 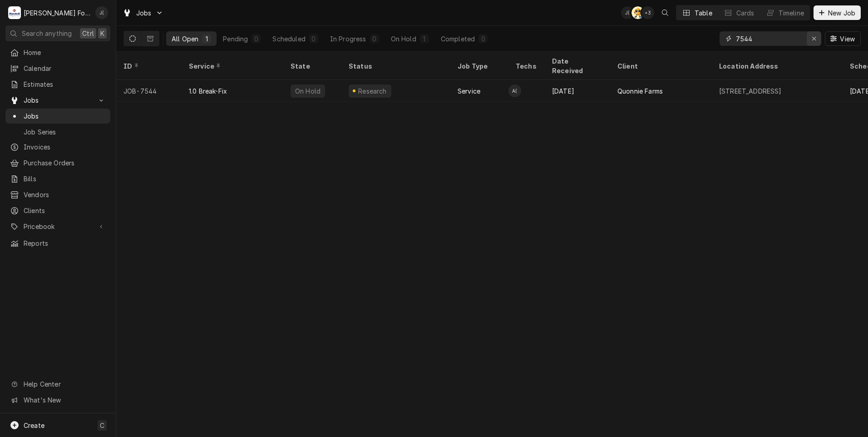 I want to click on span: Vendors, so click(x=64, y=194).